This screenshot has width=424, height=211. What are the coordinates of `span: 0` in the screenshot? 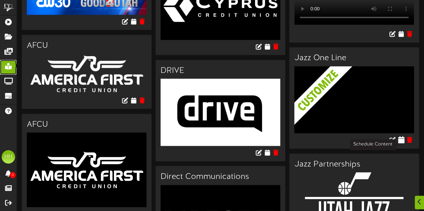 It's located at (13, 175).